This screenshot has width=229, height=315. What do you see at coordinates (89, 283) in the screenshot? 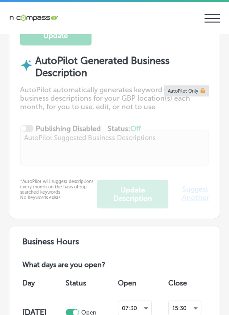
I see `th: Status` at bounding box center [89, 283].